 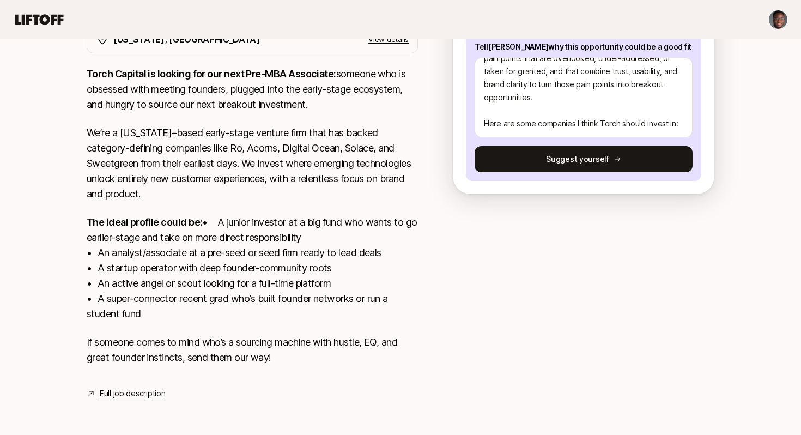 I want to click on textarea: Thesis: I am most excited about backing founders who have a story and a deep connection to the cu..., so click(x=583, y=97).